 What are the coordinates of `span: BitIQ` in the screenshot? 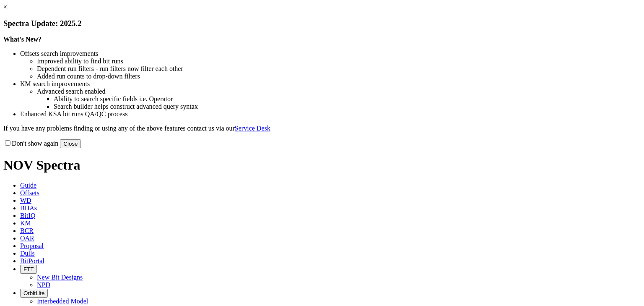 It's located at (27, 215).